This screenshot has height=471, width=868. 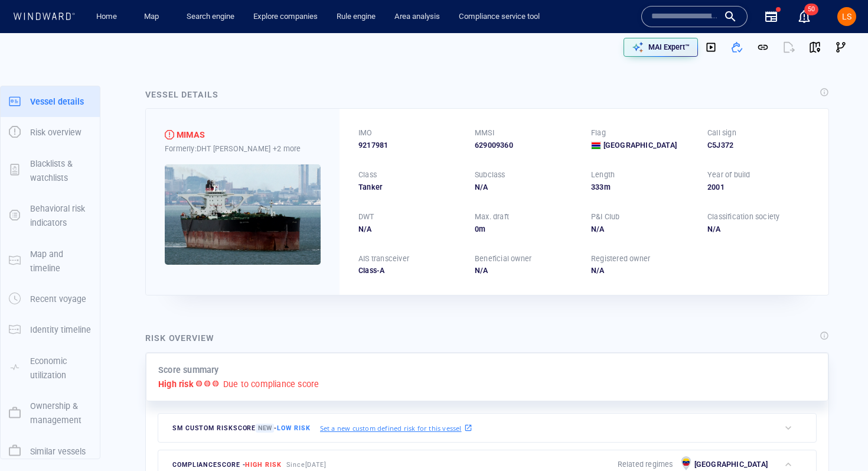 What do you see at coordinates (396, 428) in the screenshot?
I see `a: Set a new custom defined risk for this vessel` at bounding box center [396, 428].